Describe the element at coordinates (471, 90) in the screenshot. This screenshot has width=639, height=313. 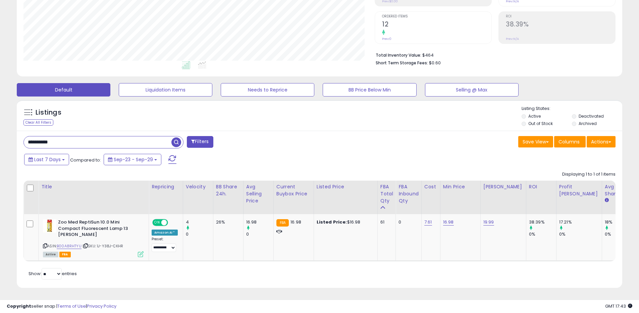
I see `button: Selling @ Max` at that location.